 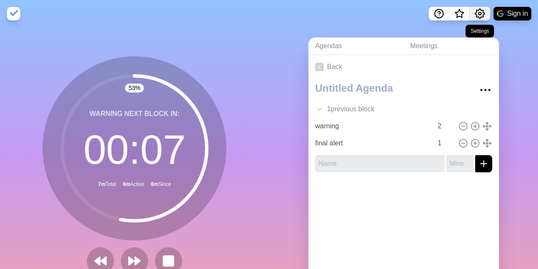 I want to click on img: timeblocks logo, so click(x=14, y=14).